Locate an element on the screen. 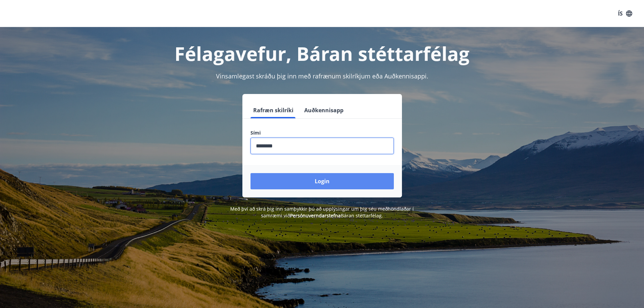 This screenshot has width=644, height=308. label: Sími is located at coordinates (323, 133).